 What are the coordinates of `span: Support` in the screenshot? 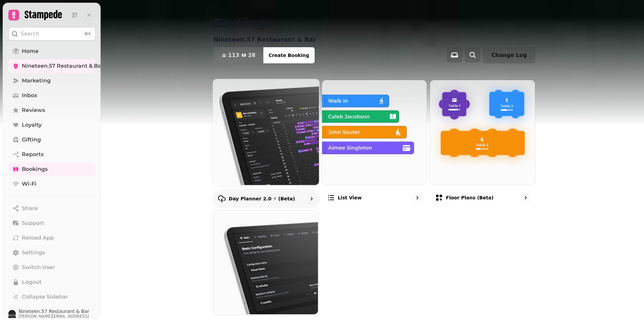 It's located at (33, 224).